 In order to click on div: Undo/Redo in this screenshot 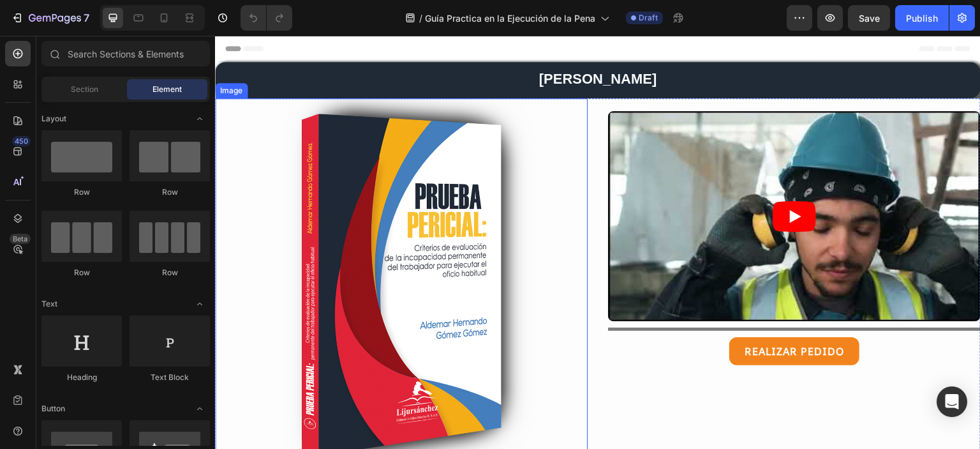, I will do `click(266, 18)`.